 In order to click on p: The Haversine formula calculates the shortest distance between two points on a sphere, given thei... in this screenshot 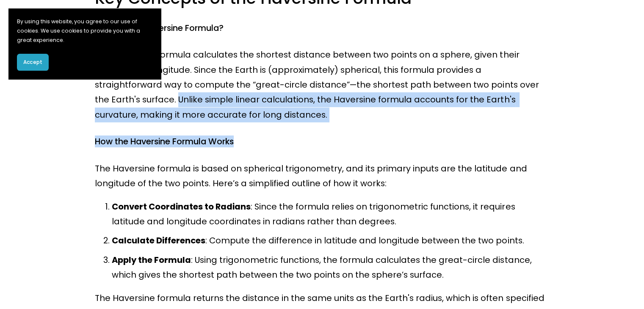, I will do `click(322, 85)`.